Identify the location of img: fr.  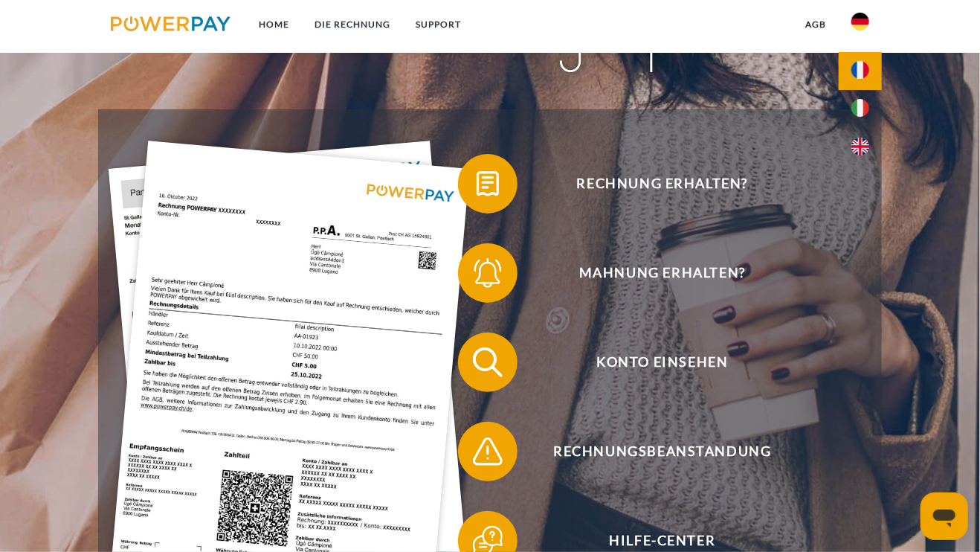
(860, 70).